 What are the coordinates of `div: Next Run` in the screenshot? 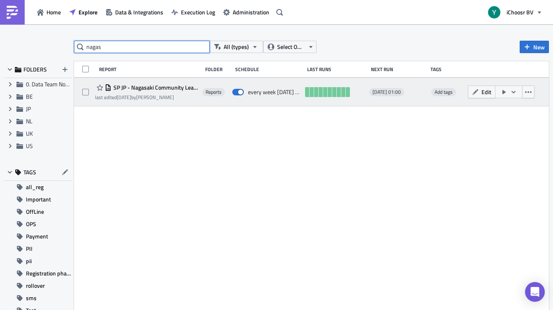 It's located at (398, 69).